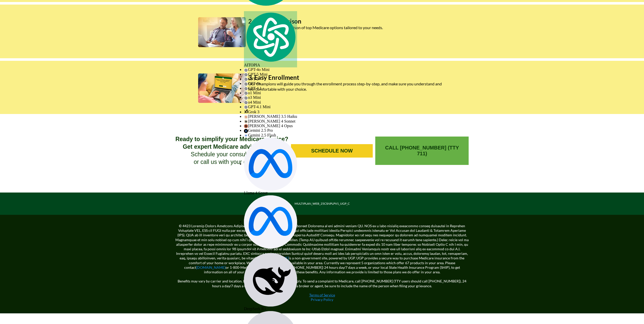  I want to click on span: SCHEDULE NOW, so click(332, 151).